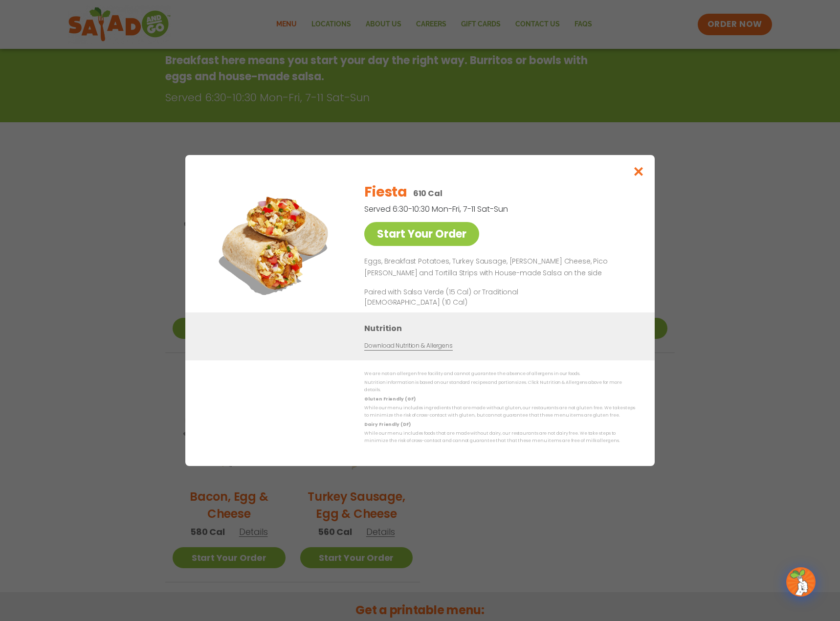  Describe the element at coordinates (638, 171) in the screenshot. I see `button: Close modal` at that location.